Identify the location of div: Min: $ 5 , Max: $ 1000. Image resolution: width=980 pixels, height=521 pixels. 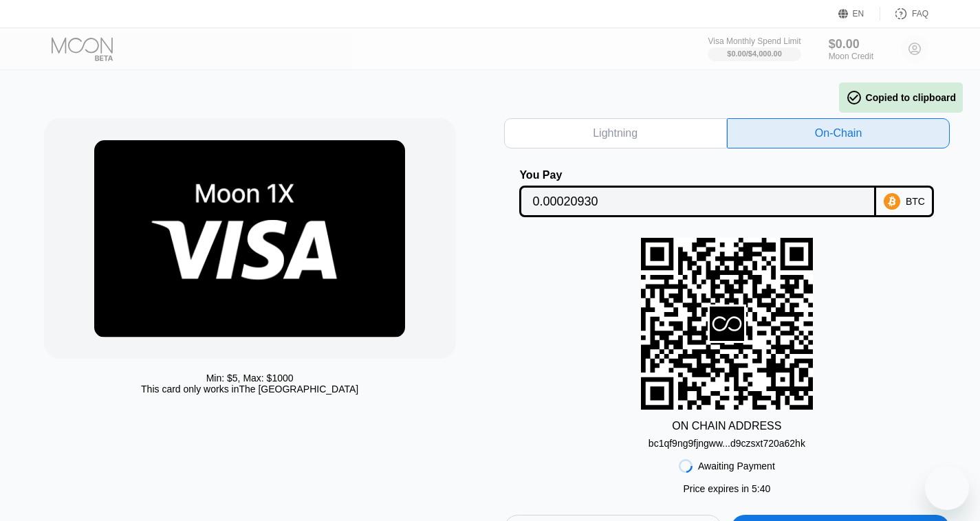
(249, 378).